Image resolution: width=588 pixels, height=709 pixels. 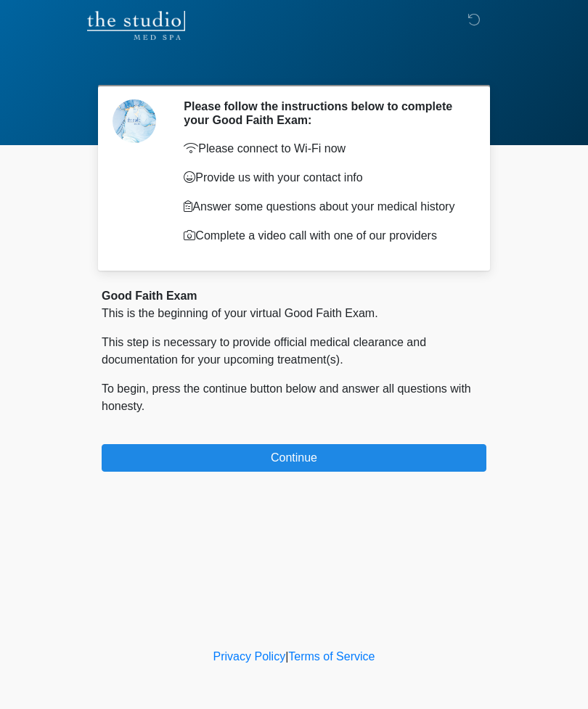 I want to click on a: Terms of Service, so click(x=331, y=656).